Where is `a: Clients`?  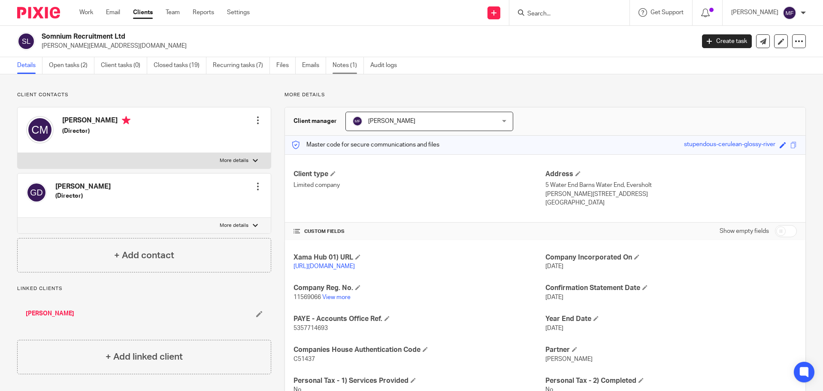 a: Clients is located at coordinates (143, 12).